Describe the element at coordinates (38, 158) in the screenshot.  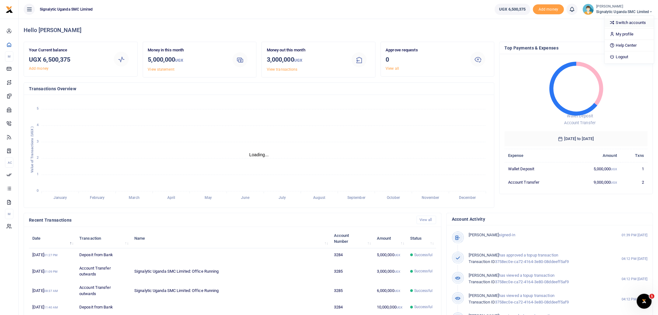
I see `tspan: 2` at that location.